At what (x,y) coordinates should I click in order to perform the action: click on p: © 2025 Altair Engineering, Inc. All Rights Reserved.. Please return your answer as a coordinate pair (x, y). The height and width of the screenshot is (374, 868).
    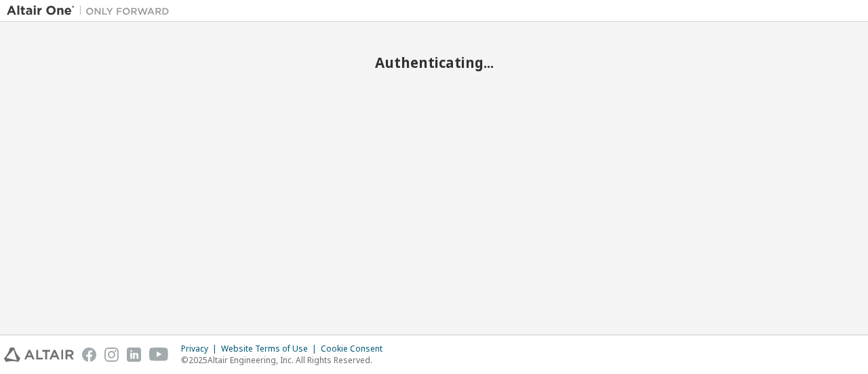
    Looking at the image, I should click on (286, 359).